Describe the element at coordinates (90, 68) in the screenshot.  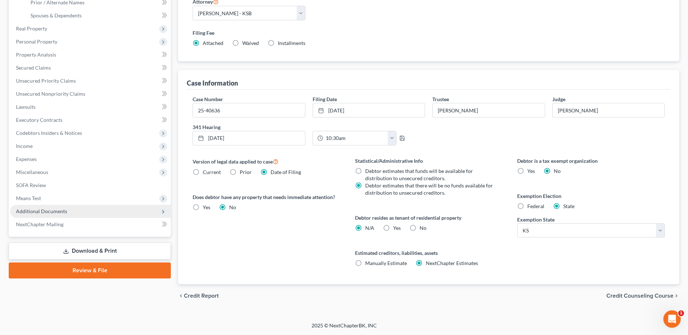
I see `a: Secured Claims` at that location.